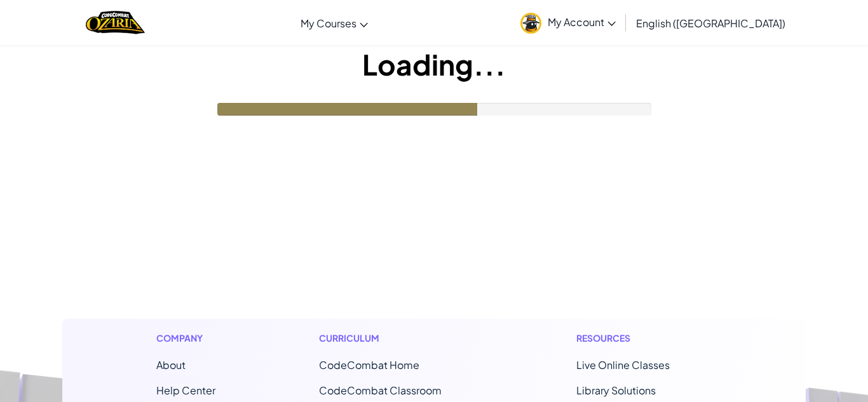 This screenshot has height=402, width=868. Describe the element at coordinates (644, 338) in the screenshot. I see `h1: Resources` at that location.